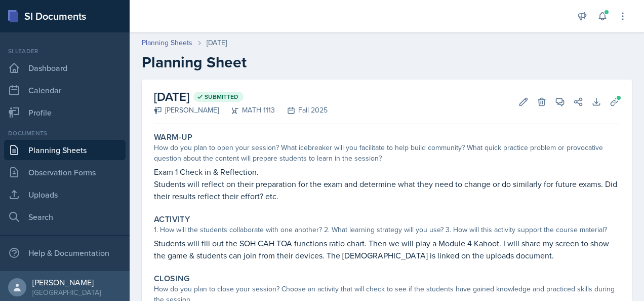 This screenshot has height=301, width=644. Describe the element at coordinates (387, 172) in the screenshot. I see `p: Exam 1 Check in & Reflection.` at that location.